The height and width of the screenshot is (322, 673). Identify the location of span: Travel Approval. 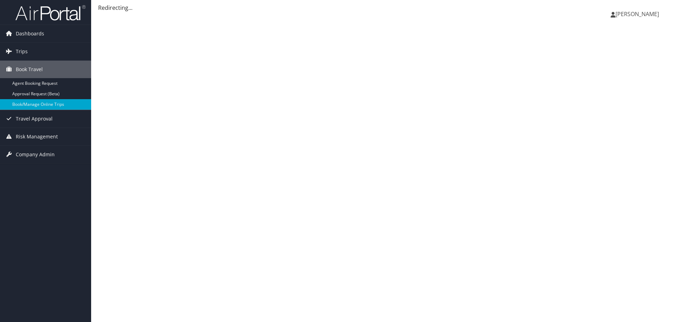
(34, 119).